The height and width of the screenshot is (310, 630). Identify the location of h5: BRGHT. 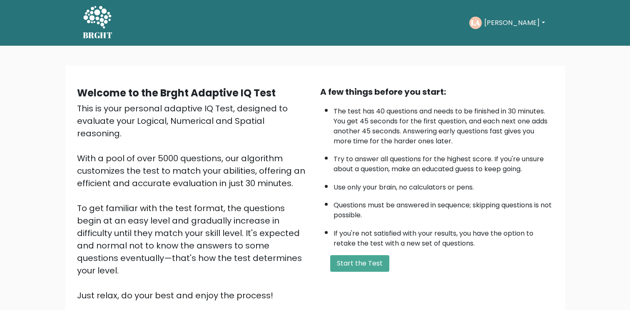
(98, 35).